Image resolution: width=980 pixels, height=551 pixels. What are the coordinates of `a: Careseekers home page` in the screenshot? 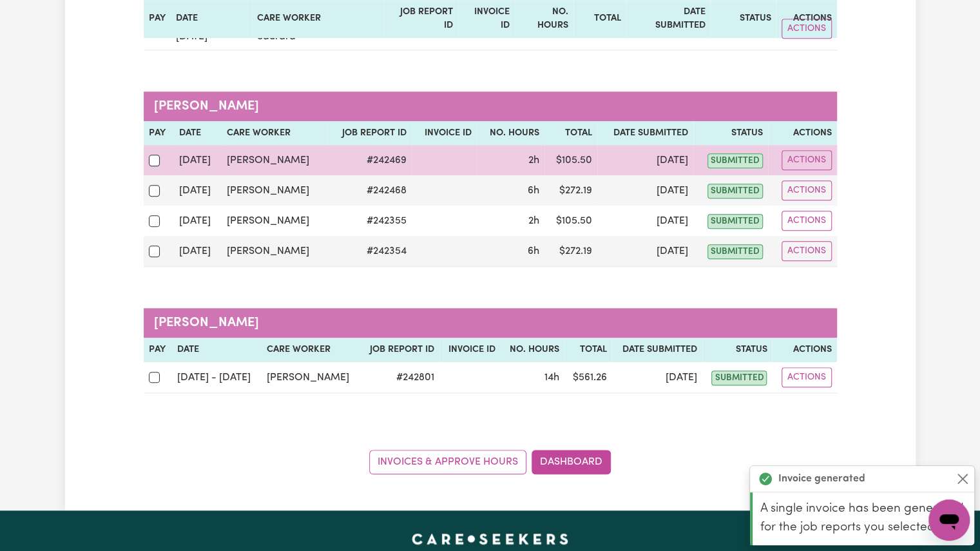 It's located at (490, 539).